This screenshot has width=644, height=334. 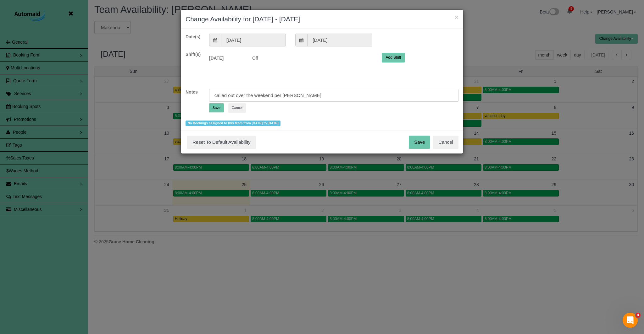 I want to click on input: Enter a note, so click(x=334, y=95).